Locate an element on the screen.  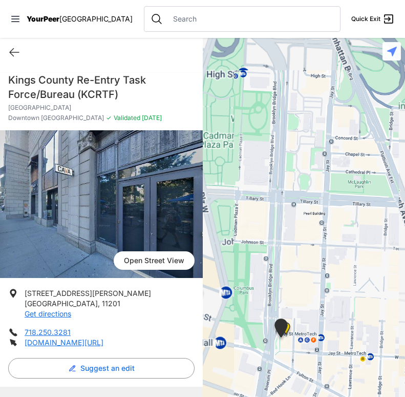
a: Get directions is located at coordinates (48, 313).